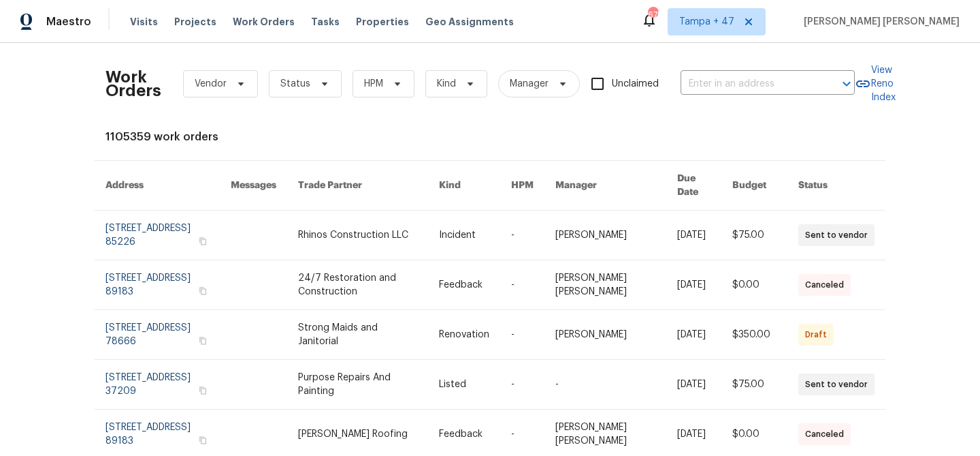 Image resolution: width=980 pixels, height=456 pixels. I want to click on td: Incident, so click(464, 235).